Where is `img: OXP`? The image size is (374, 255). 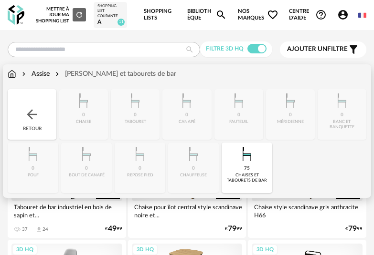 img: OXP is located at coordinates (16, 15).